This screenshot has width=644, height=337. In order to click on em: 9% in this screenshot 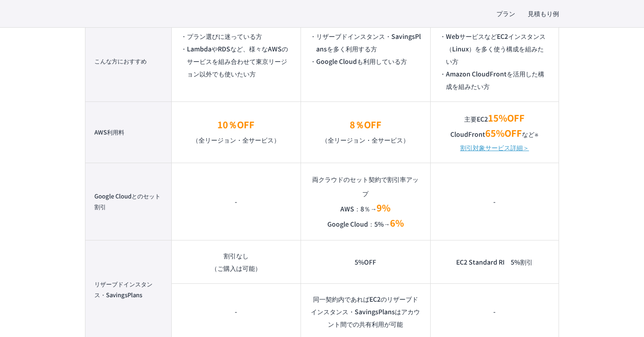, I will do `click(383, 207)`.